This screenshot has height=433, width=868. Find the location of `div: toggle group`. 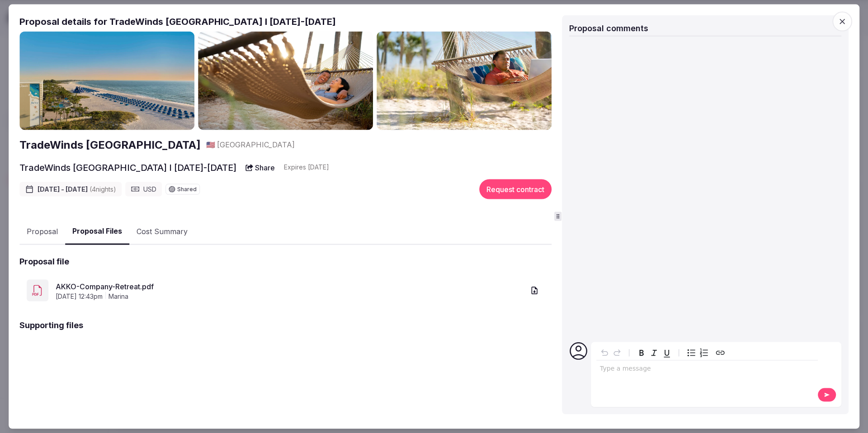

div: toggle group is located at coordinates (697, 353).